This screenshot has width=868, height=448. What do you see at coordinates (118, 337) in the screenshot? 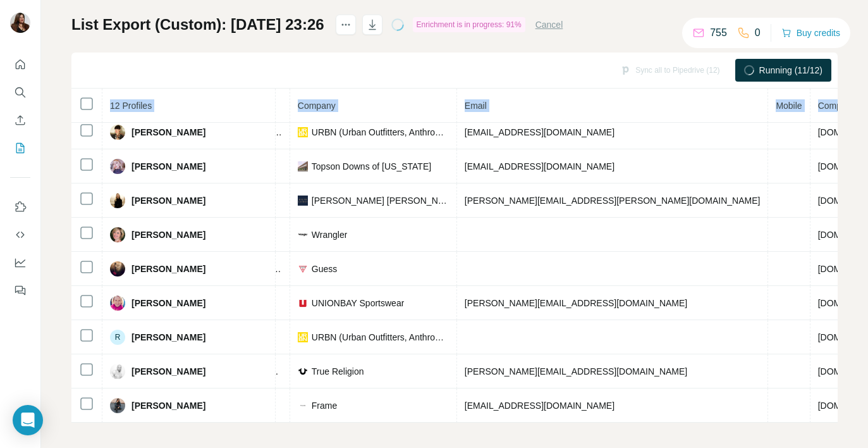
I see `div: R` at bounding box center [118, 337].